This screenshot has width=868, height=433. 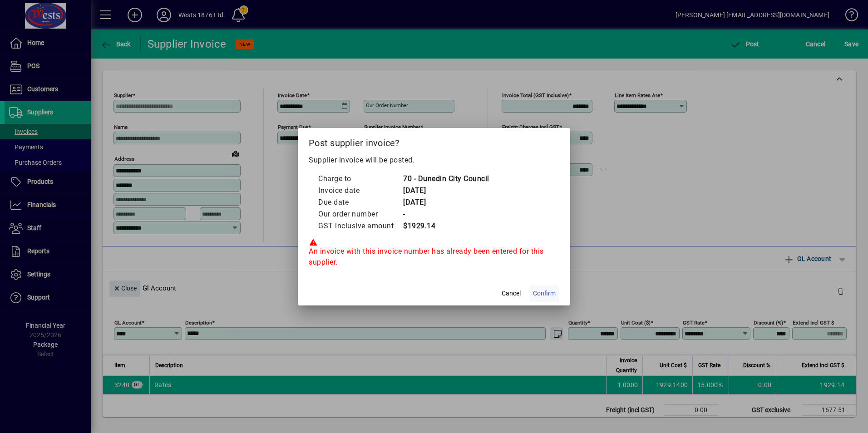 I want to click on span: Confirm, so click(x=544, y=293).